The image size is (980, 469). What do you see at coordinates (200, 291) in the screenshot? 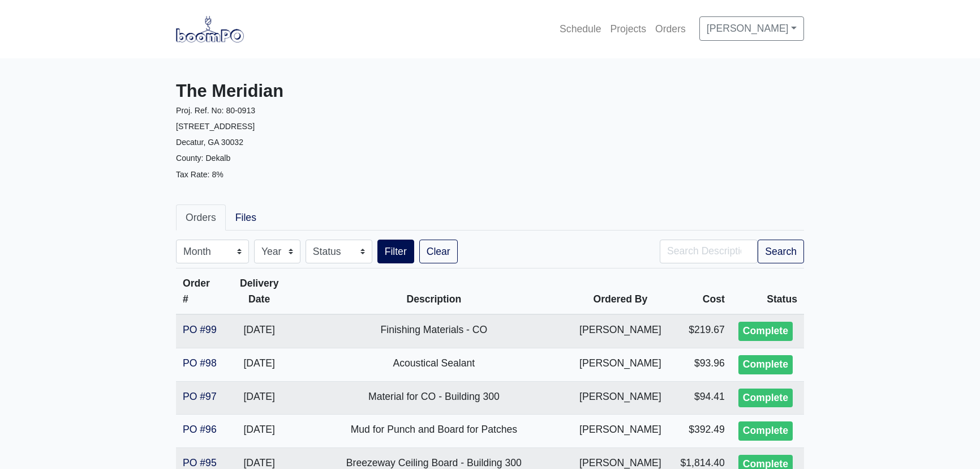
I see `th: Order #` at bounding box center [200, 291].